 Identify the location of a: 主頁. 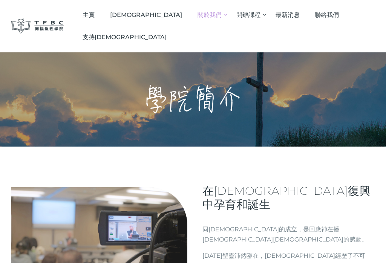
(89, 15).